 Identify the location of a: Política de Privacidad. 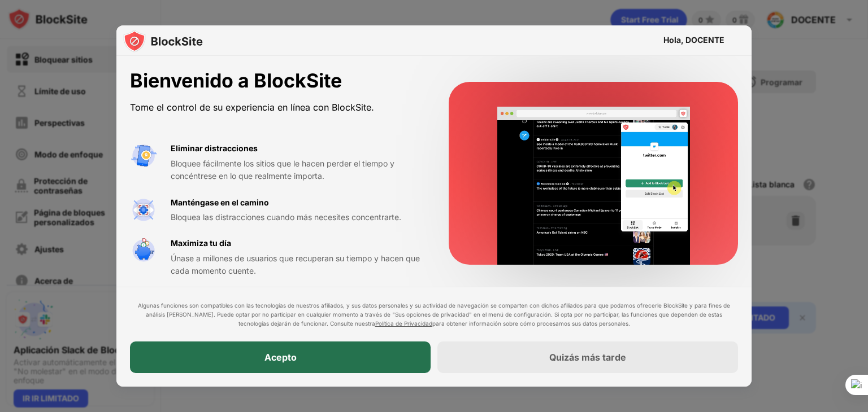
(404, 324).